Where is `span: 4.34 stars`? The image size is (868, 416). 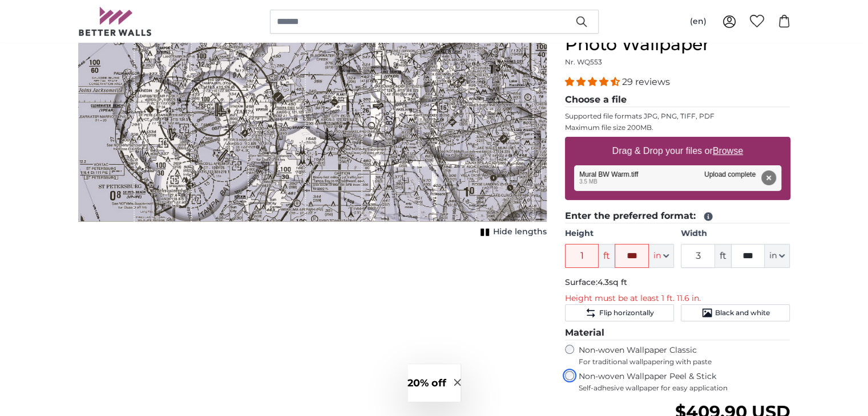
span: 4.34 stars is located at coordinates (594, 81).